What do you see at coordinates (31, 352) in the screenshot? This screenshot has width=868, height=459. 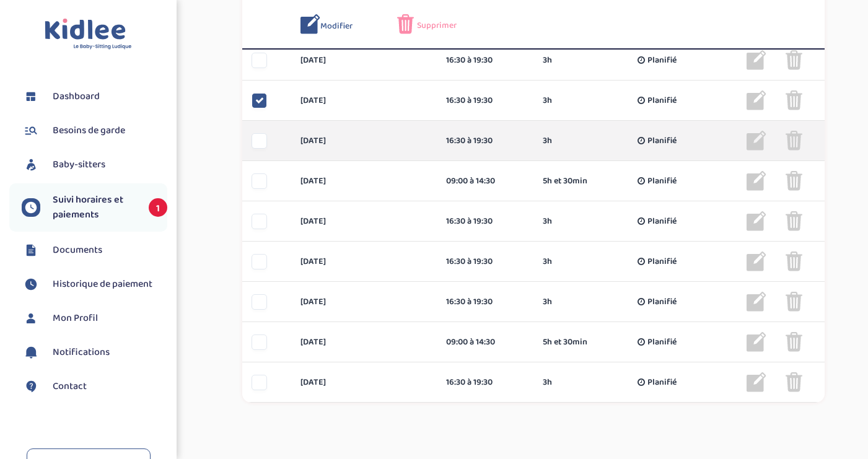 I see `img: notification.svg` at bounding box center [31, 352].